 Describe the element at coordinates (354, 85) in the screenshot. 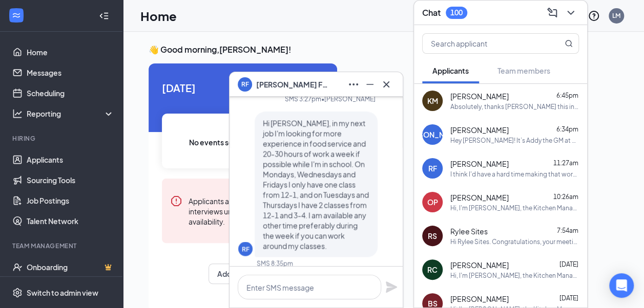

I see `button: Ellipses` at that location.